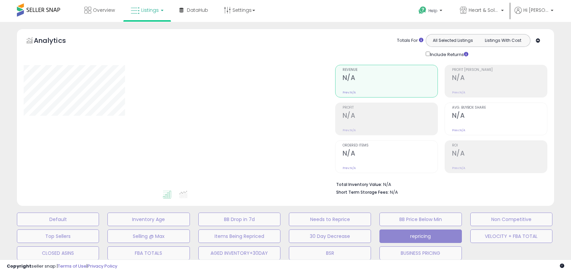 The width and height of the screenshot is (571, 273). What do you see at coordinates (422, 10) in the screenshot?
I see `i: Get Help` at bounding box center [422, 10].